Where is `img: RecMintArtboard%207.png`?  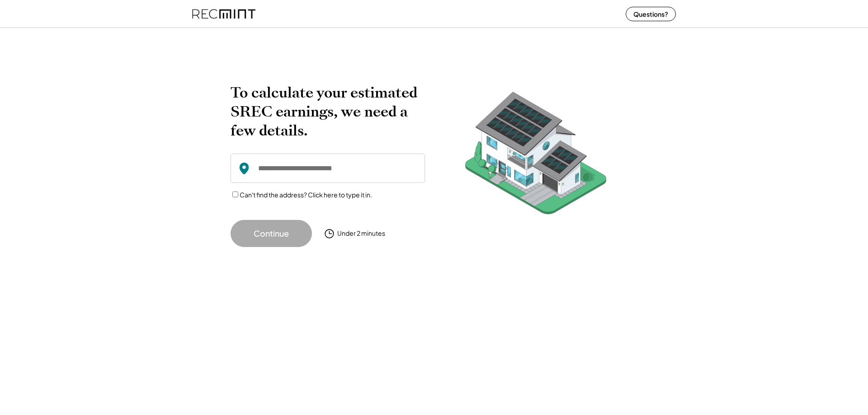 img: RecMintArtboard%207.png is located at coordinates (536, 155).